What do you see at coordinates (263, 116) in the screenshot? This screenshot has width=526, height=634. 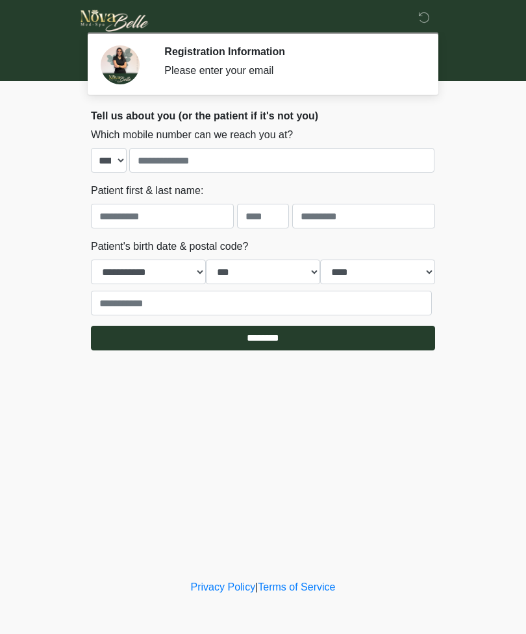 I see `h2: Tell us about you (or the patient if it's not you)` at bounding box center [263, 116].